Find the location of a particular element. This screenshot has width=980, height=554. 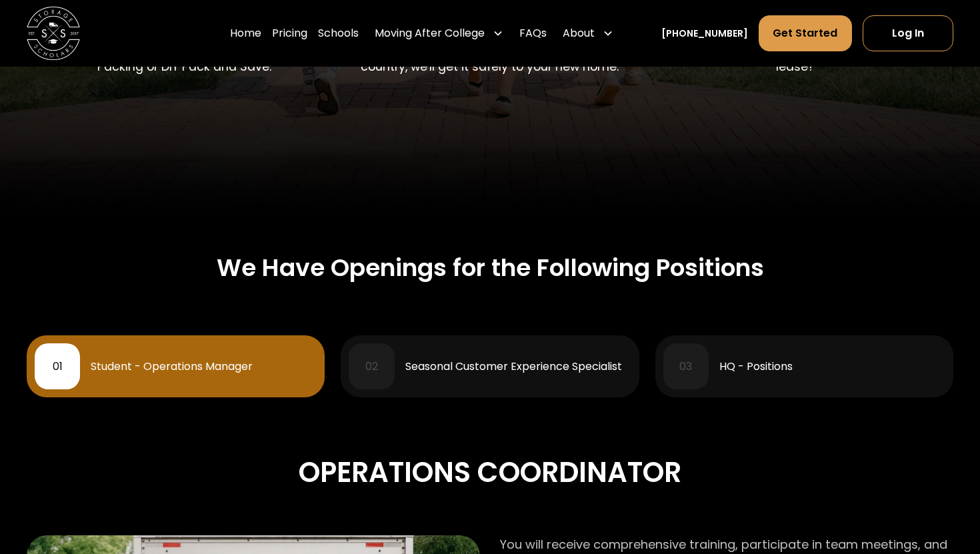

a: Home is located at coordinates (246, 33).